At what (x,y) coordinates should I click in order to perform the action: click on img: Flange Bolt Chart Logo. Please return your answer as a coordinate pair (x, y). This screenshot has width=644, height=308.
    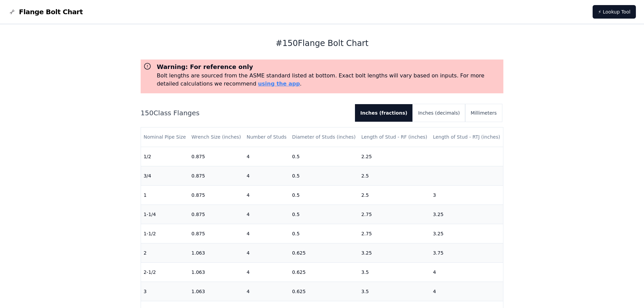
    Looking at the image, I should click on (12, 12).